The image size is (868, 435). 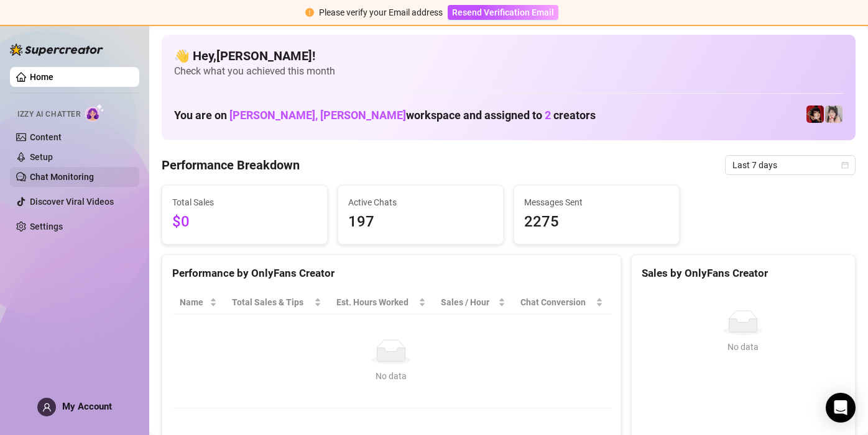 What do you see at coordinates (562, 302) in the screenshot?
I see `th: Chat Conversion` at bounding box center [562, 302].